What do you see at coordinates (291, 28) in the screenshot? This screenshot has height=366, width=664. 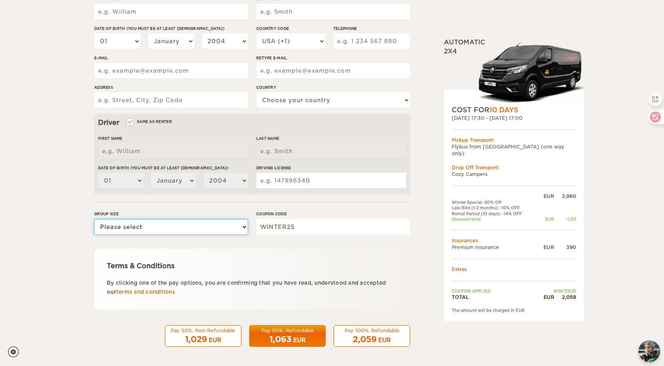 I see `label: Country Code` at bounding box center [291, 28].